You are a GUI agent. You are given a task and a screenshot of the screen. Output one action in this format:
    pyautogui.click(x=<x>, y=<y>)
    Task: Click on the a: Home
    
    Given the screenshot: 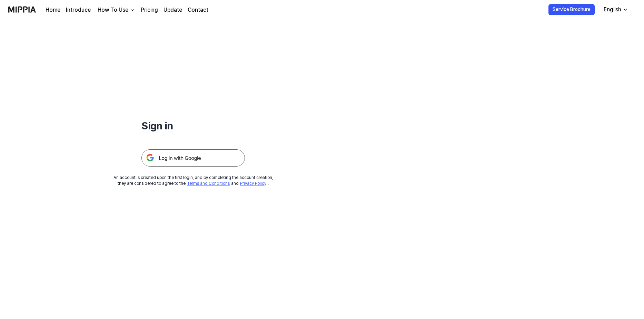 What is the action you would take?
    pyautogui.click(x=53, y=10)
    